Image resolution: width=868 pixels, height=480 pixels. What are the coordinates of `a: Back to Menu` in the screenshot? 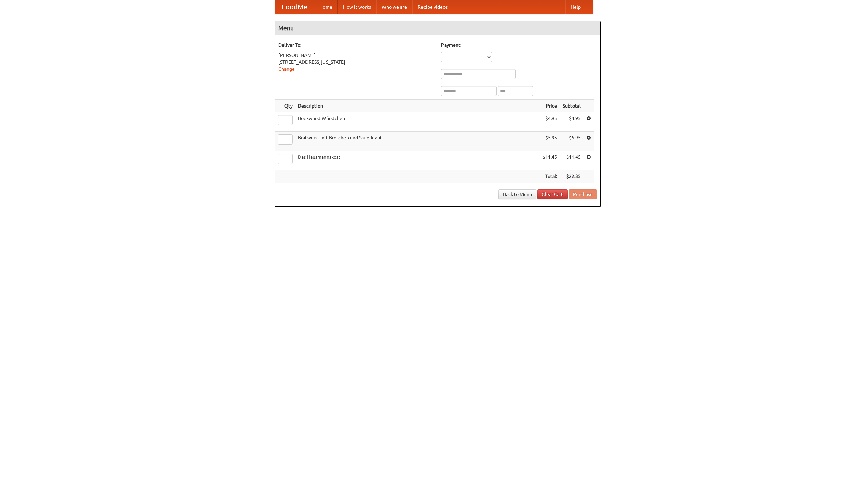 It's located at (518, 194).